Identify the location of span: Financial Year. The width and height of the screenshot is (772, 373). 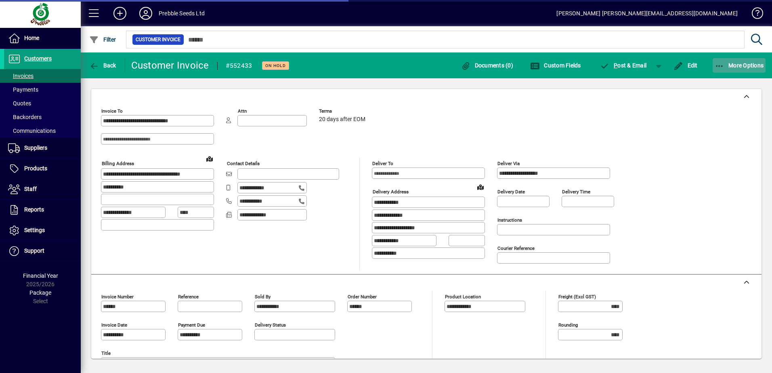
(40, 276).